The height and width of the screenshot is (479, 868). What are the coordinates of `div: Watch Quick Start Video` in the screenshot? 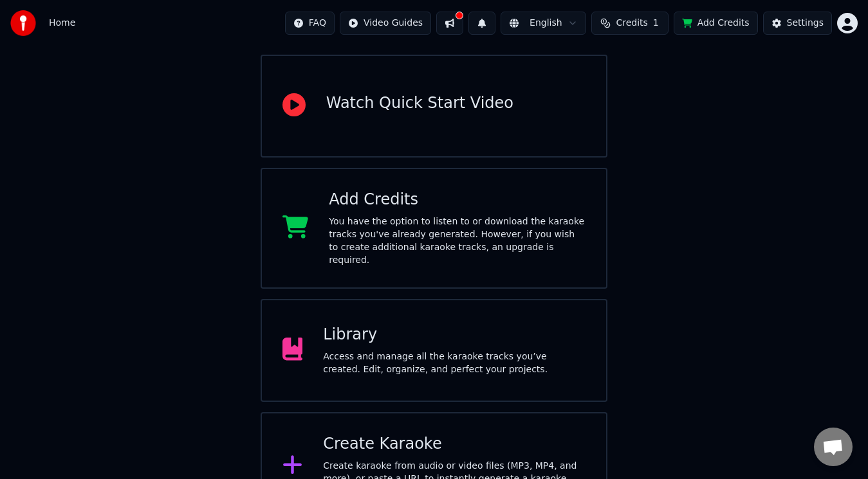 It's located at (420, 104).